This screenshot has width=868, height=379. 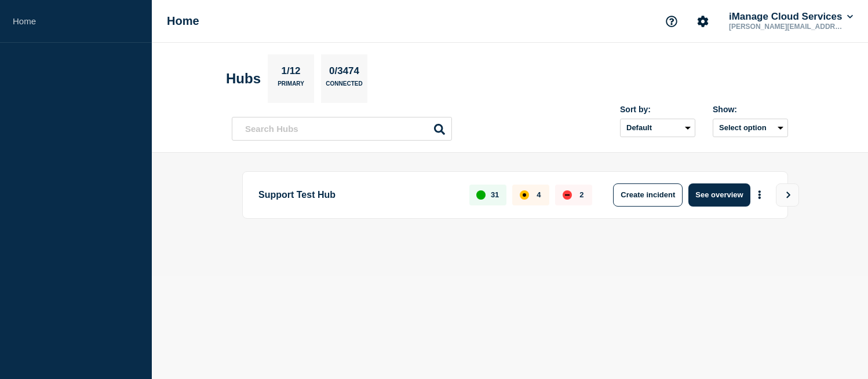 I want to click on button: iManage Cloud Services, so click(x=790, y=17).